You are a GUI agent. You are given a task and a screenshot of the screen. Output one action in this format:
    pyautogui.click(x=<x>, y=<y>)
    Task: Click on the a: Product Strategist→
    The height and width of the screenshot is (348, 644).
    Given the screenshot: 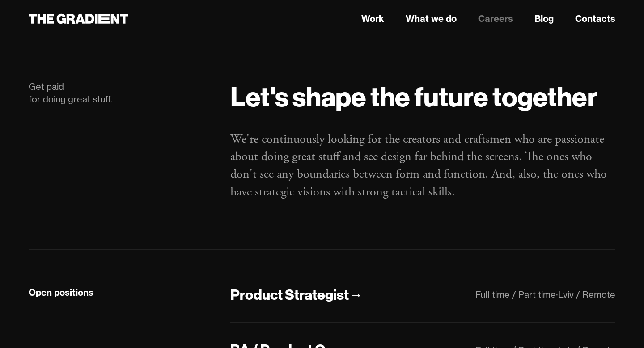 What is the action you would take?
    pyautogui.click(x=296, y=295)
    